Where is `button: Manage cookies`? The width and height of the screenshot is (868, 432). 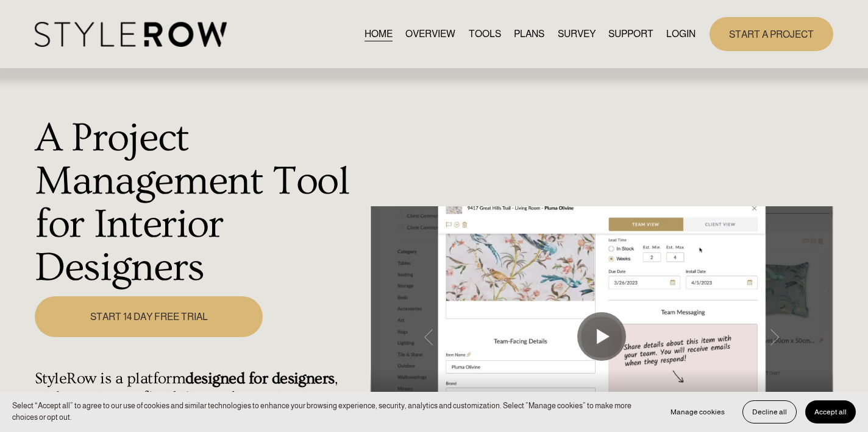 button: Manage cookies is located at coordinates (697, 412).